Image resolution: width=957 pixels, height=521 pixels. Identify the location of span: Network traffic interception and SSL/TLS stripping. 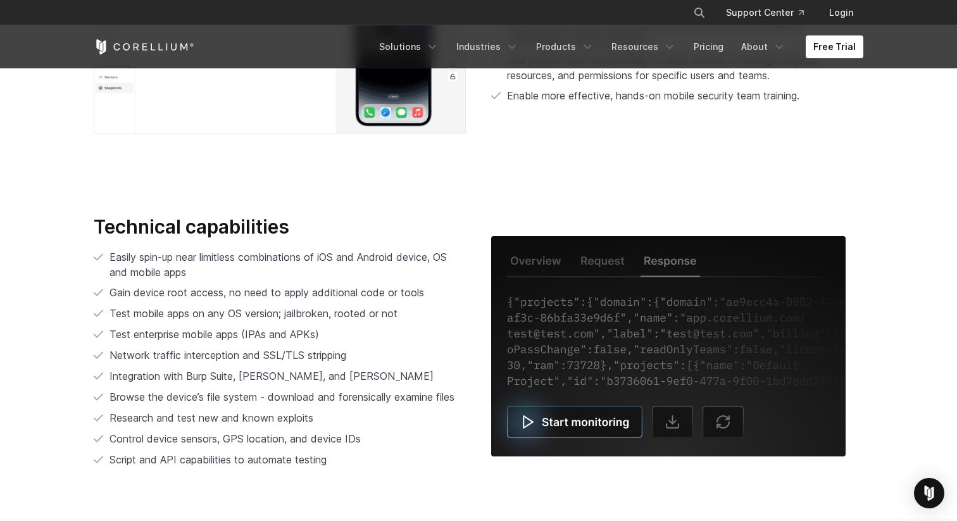
(228, 355).